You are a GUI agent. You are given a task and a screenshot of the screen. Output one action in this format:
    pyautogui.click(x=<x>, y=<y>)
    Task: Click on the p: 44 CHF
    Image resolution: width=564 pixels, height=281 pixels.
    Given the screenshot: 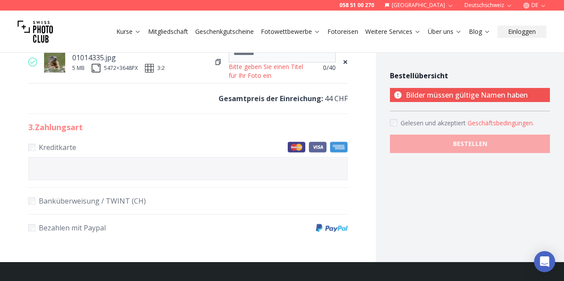 What is the action you would take?
    pyautogui.click(x=188, y=99)
    